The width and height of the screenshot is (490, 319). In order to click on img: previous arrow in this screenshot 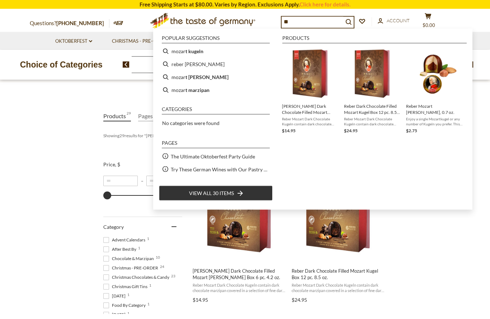, I will do `click(126, 65)`.